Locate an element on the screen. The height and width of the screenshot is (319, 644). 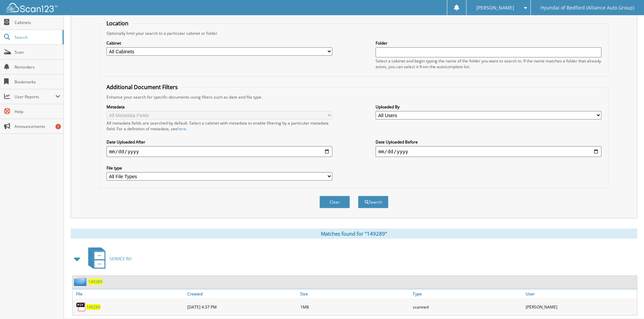
div: 1 is located at coordinates (58, 127).